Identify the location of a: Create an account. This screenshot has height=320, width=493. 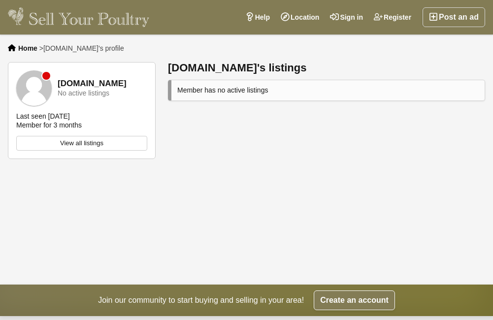
(354, 301).